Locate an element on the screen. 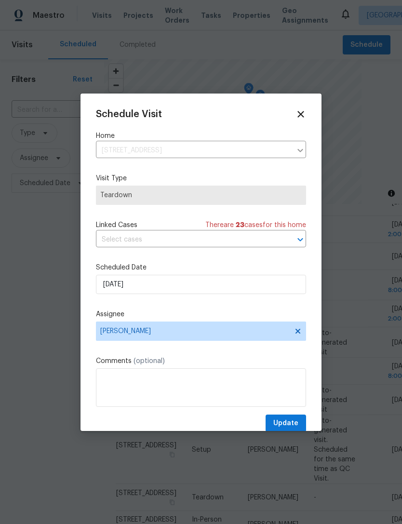 The height and width of the screenshot is (524, 402). span: Close is located at coordinates (301, 114).